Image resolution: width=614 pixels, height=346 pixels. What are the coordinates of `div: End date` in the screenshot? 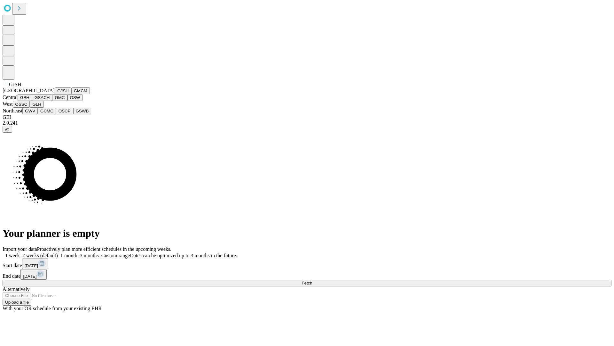 It's located at (307, 274).